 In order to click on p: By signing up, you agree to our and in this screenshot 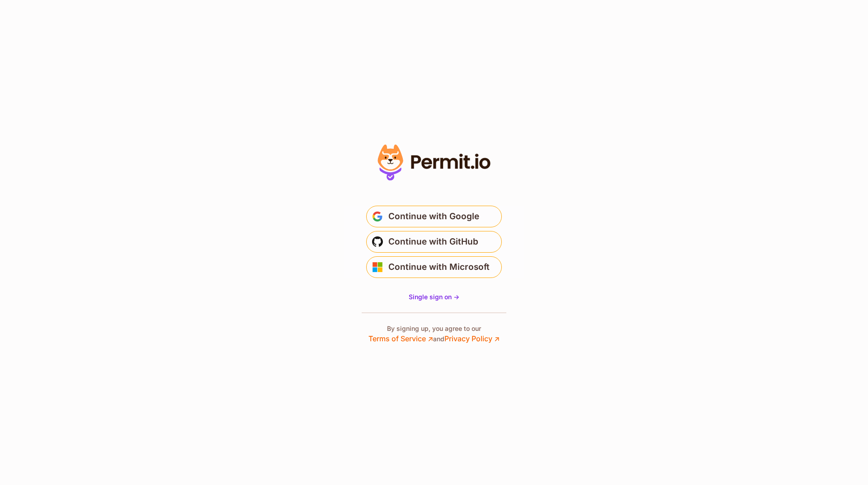, I will do `click(434, 334)`.